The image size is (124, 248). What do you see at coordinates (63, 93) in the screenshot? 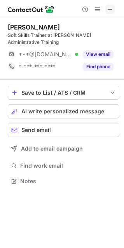
I see `div: Save to List / ATS / CRM` at bounding box center [63, 93].